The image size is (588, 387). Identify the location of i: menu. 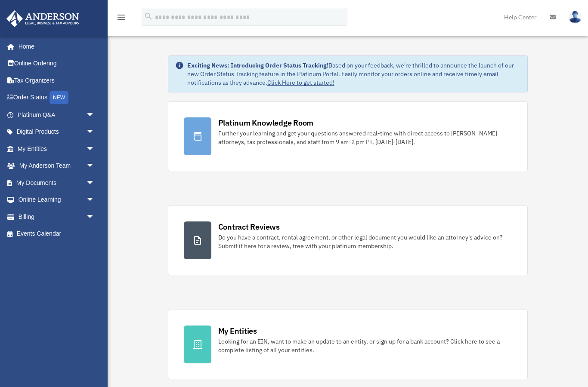
(121, 17).